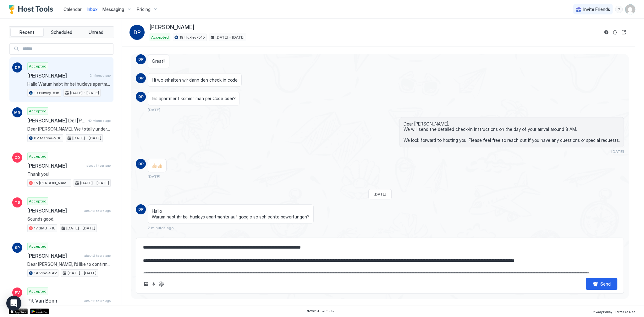 Image resolution: width=644 pixels, height=317 pixels. I want to click on div: Send, so click(605, 284).